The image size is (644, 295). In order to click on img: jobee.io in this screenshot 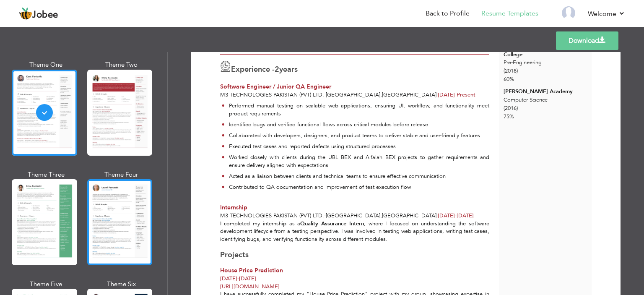, I will do `click(25, 14)`.